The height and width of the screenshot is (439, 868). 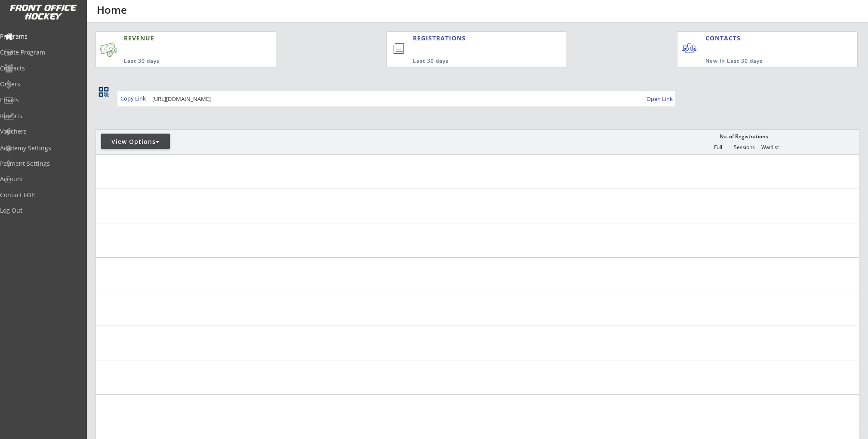 I want to click on div: No. of Registrations, so click(x=744, y=137).